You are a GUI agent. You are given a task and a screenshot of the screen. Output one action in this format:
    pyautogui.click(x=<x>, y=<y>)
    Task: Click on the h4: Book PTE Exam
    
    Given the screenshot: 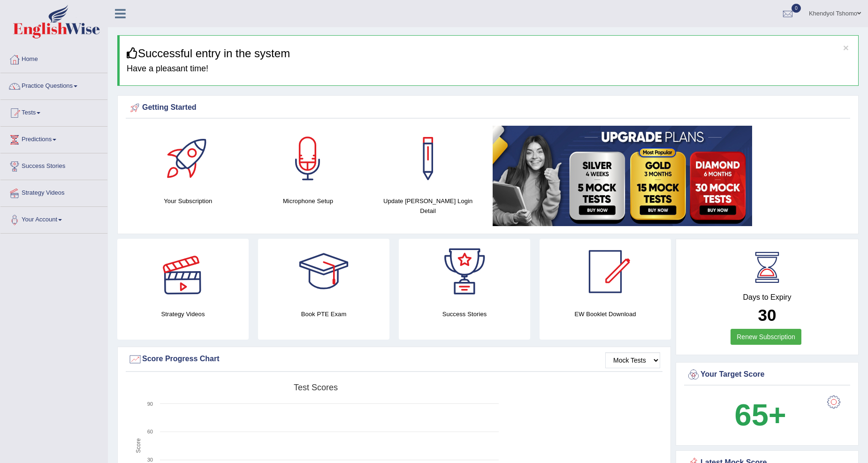 What is the action you would take?
    pyautogui.click(x=324, y=314)
    